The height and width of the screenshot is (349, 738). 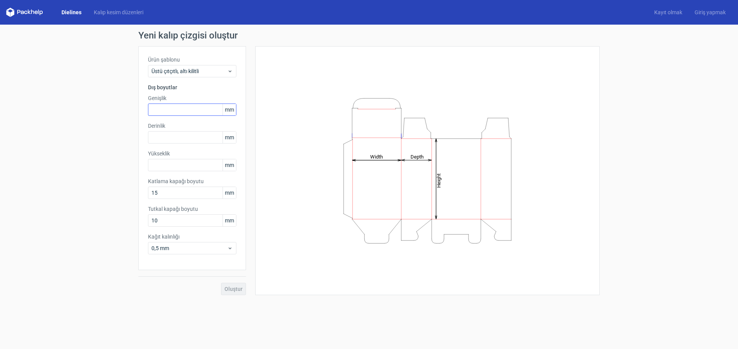 What do you see at coordinates (164, 60) in the screenshot?
I see `font: Ürün şablonu` at bounding box center [164, 60].